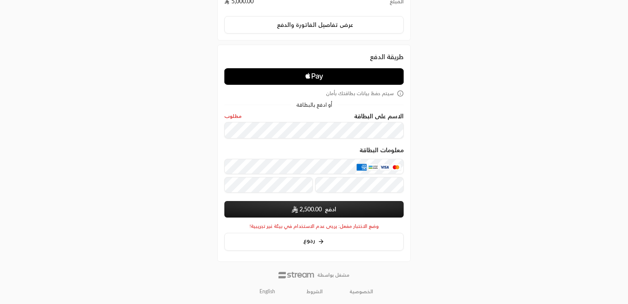  What do you see at coordinates (269, 185) in the screenshot?
I see `input: تاريخ الانتهاء` at bounding box center [269, 185].